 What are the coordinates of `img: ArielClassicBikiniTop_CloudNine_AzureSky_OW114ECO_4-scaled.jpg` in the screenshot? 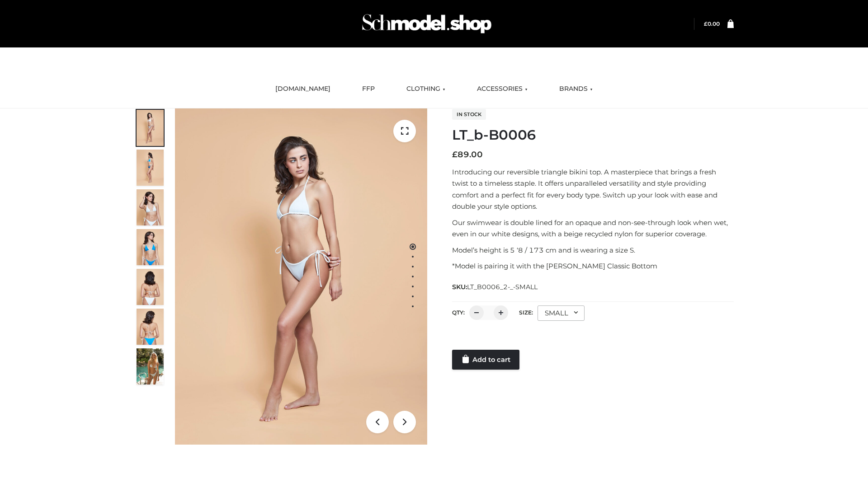 It's located at (150, 247).